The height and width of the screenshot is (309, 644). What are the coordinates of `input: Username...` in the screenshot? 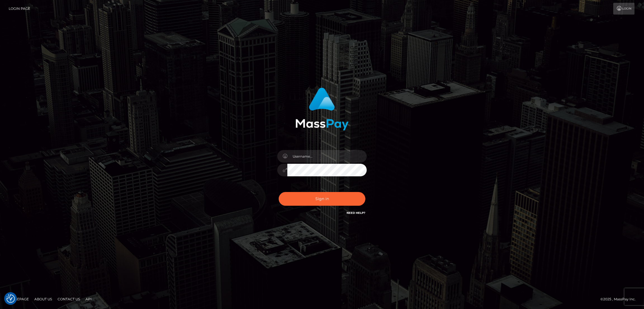 It's located at (327, 156).